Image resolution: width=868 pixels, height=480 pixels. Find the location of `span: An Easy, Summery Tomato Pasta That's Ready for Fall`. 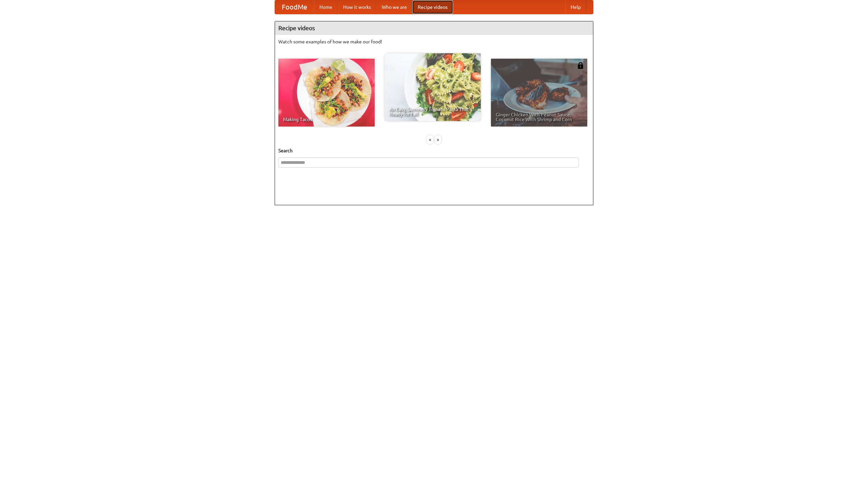

span: An Easy, Summery Tomato Pasta That's Ready for Fall is located at coordinates (432, 112).